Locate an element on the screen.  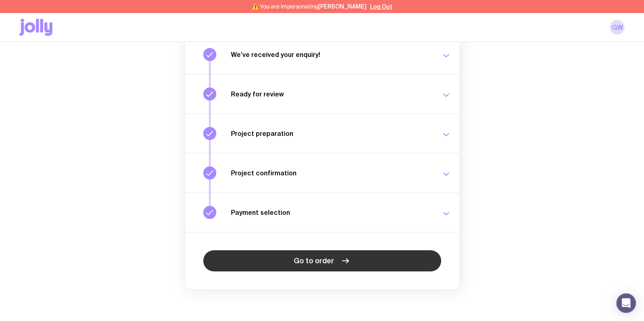
h3: Payment selection is located at coordinates (331, 212).